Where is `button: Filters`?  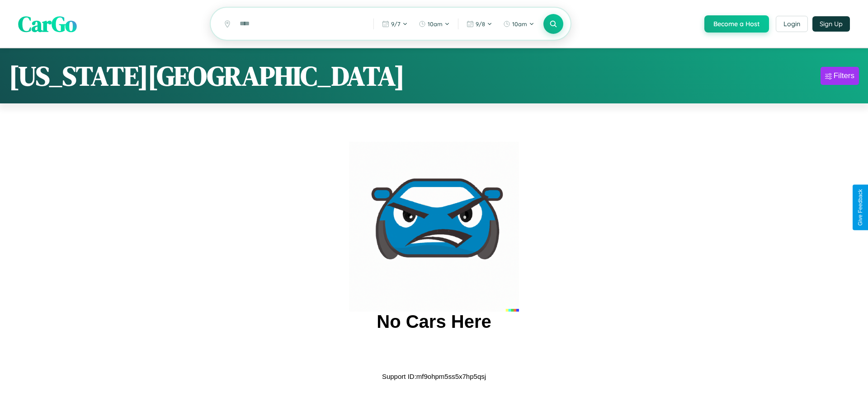 button: Filters is located at coordinates (839, 76).